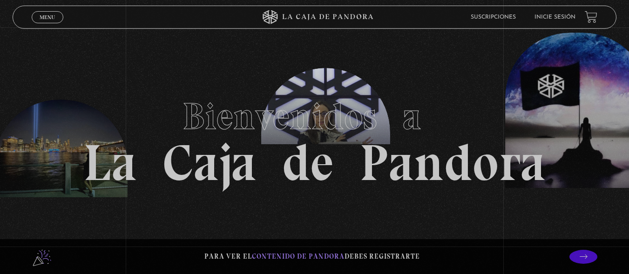 The image size is (629, 274). I want to click on a: Inicie sesión, so click(555, 17).